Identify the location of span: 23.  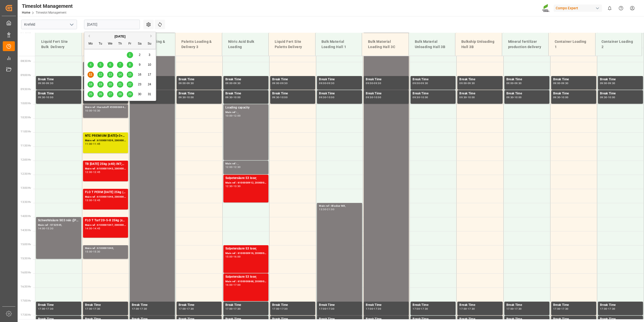
(139, 84).